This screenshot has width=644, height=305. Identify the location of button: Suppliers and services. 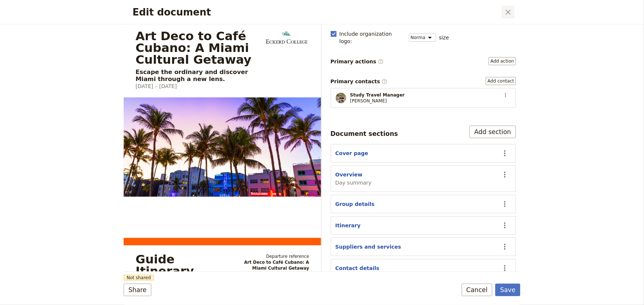
(368, 247).